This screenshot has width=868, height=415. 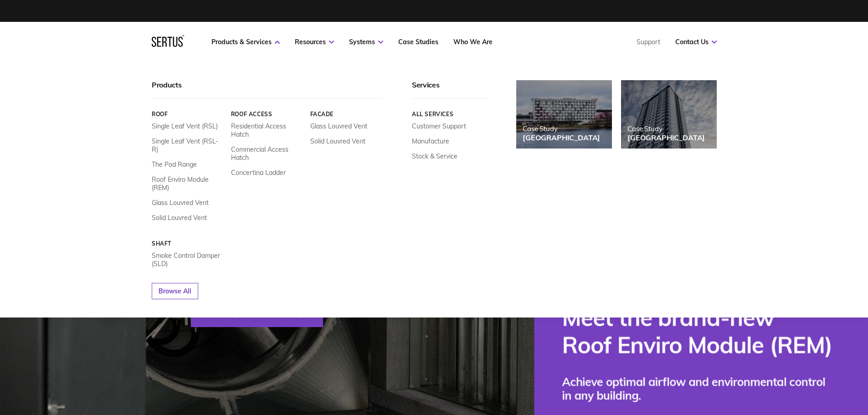 I want to click on a: Roof, so click(x=188, y=114).